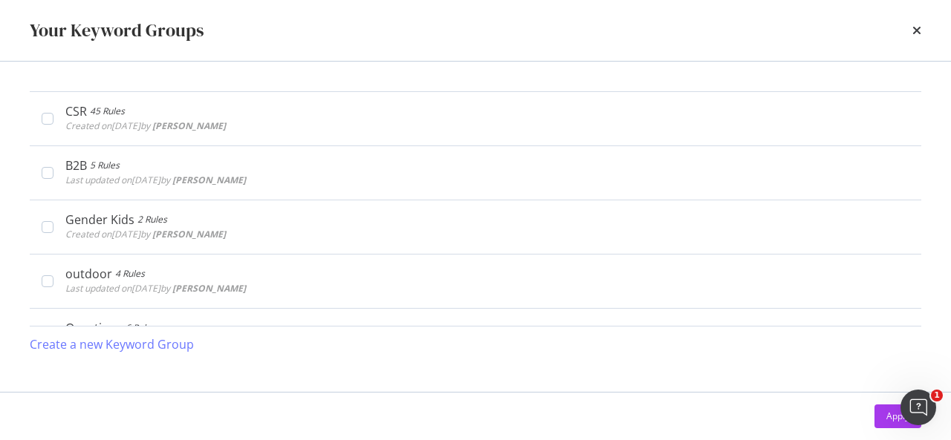 The image size is (951, 440). I want to click on div: Create a new Keyword Group, so click(111, 345).